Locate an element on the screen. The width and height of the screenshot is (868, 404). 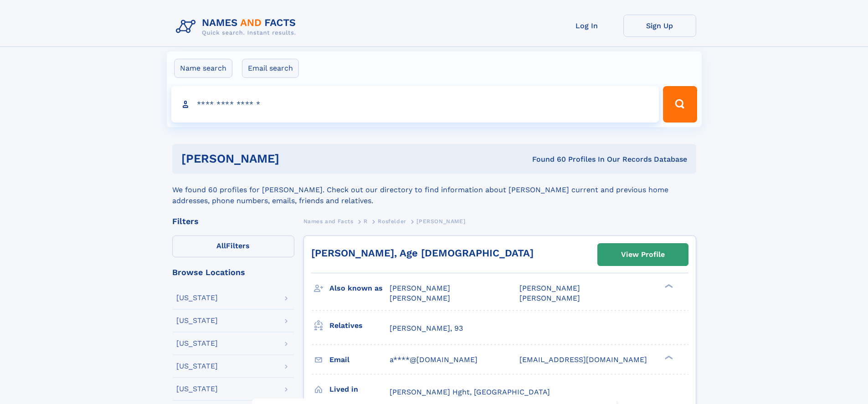
a: Names and Facts is located at coordinates (329, 221).